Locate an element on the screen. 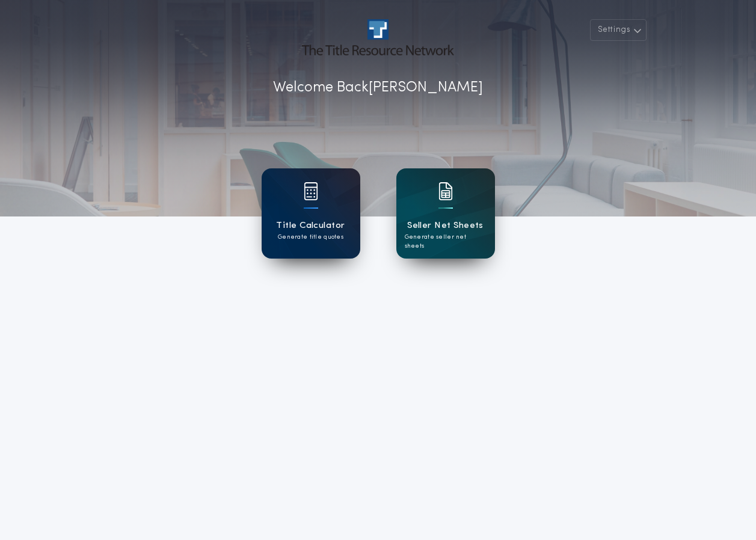 The height and width of the screenshot is (540, 756). button: Settings is located at coordinates (618, 30).